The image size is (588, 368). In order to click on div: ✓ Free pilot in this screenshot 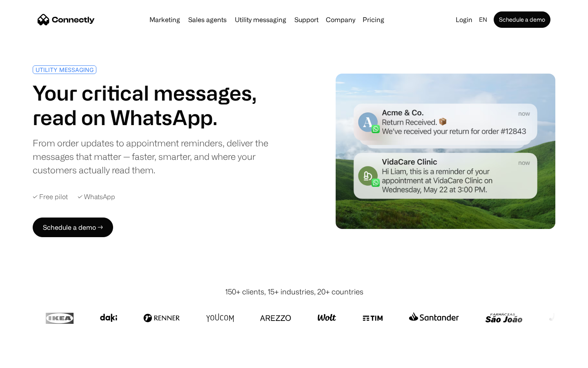, I will do `click(50, 197)`.